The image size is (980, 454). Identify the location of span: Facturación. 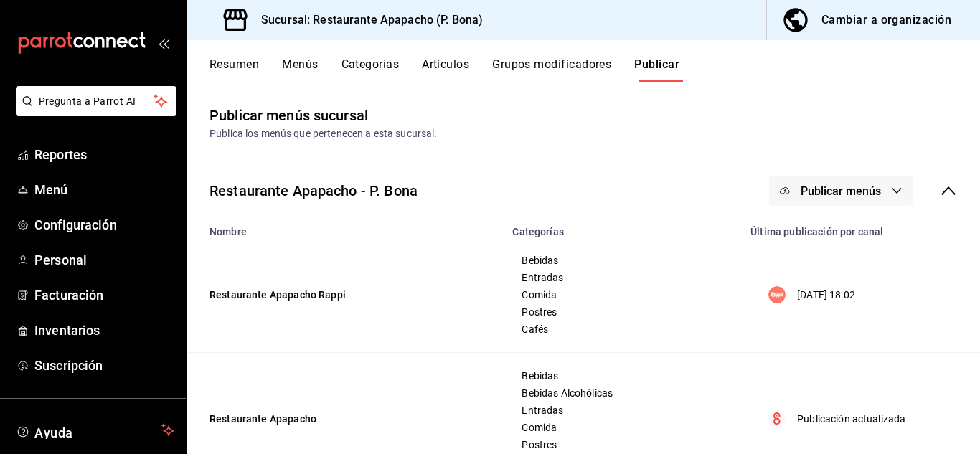
(104, 295).